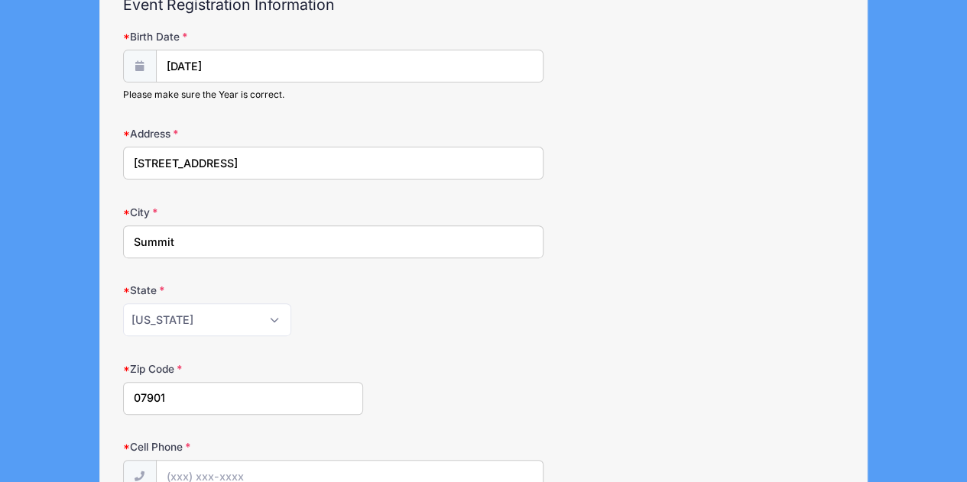 Image resolution: width=967 pixels, height=482 pixels. Describe the element at coordinates (243, 213) in the screenshot. I see `label: City` at that location.